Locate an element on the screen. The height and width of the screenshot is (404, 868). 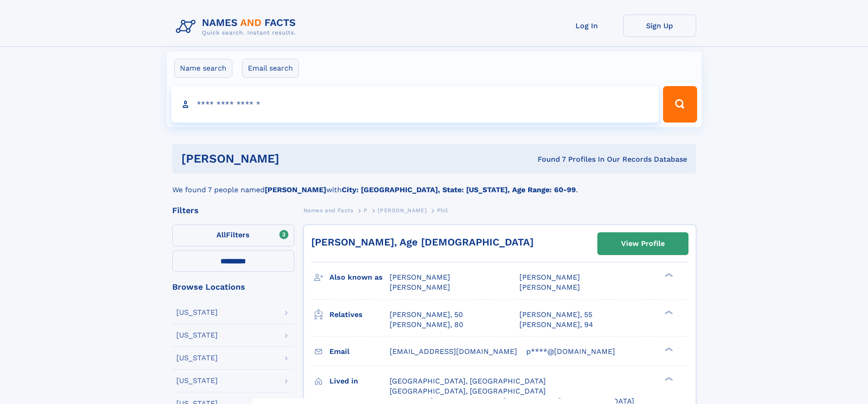
img: Logo Names and Facts is located at coordinates (238, 27).